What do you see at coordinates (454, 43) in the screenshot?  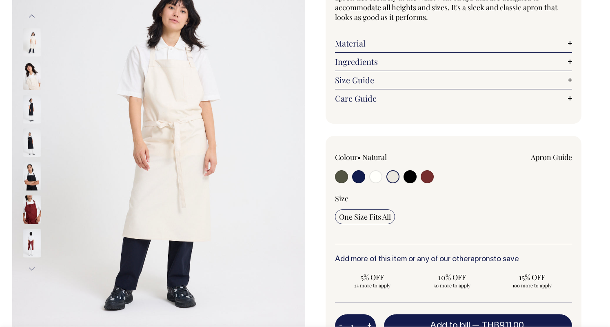 I see `a: Material` at bounding box center [454, 43].